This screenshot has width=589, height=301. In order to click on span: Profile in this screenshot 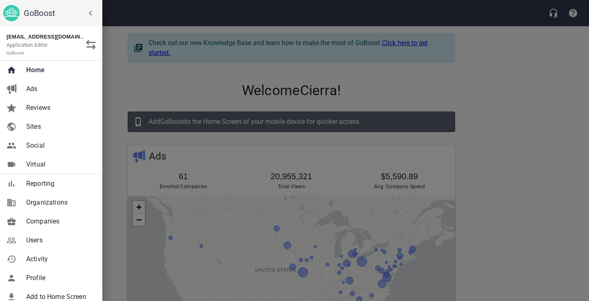, I will do `click(59, 278)`.